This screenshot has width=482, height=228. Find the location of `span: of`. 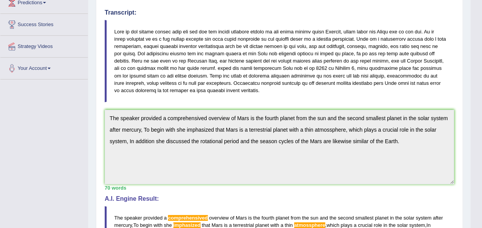

span: of is located at coordinates (232, 218).